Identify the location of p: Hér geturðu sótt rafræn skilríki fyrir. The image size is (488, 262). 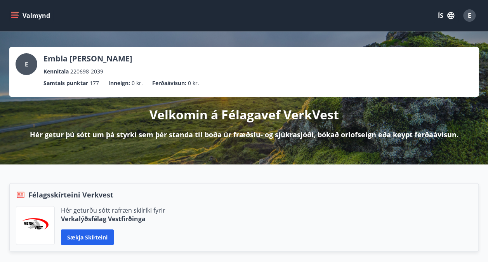
(113, 210).